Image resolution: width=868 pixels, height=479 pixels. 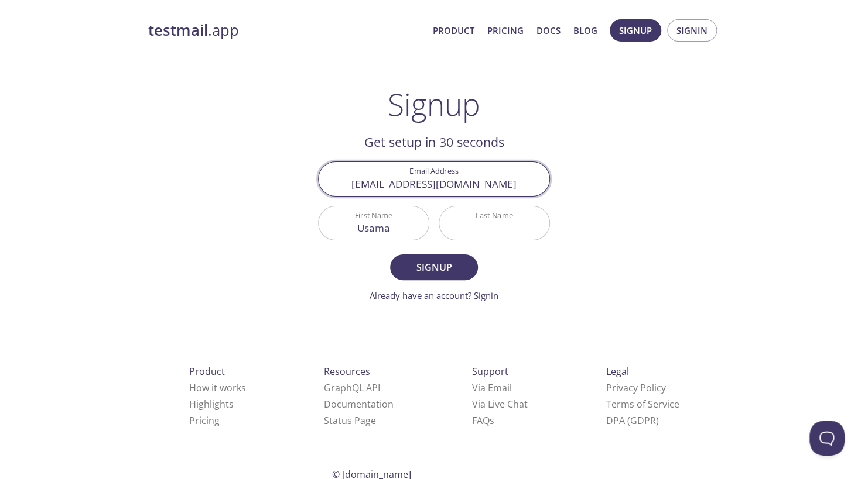 What do you see at coordinates (492, 421) in the screenshot?
I see `span: s` at bounding box center [492, 421].